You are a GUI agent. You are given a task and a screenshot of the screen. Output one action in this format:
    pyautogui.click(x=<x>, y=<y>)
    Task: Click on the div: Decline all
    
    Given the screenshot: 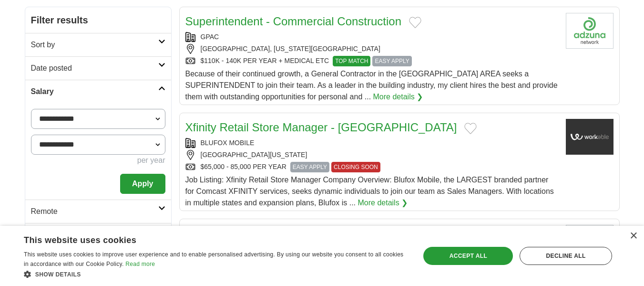 What is the action you would take?
    pyautogui.click(x=566, y=256)
    